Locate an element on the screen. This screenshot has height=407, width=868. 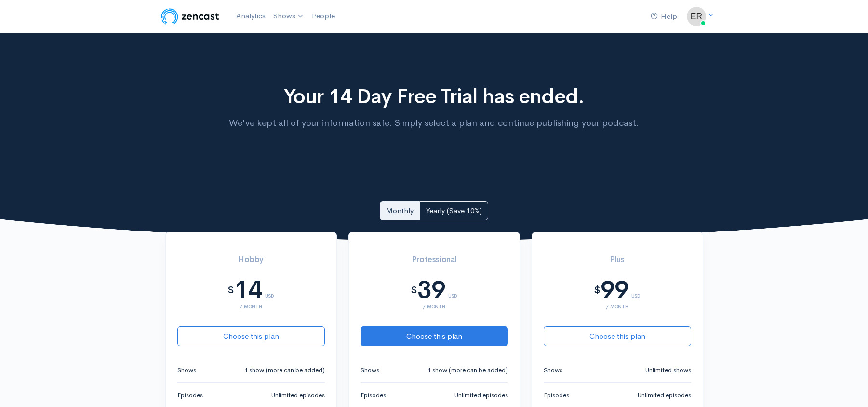
h3: Plus is located at coordinates (618, 259).